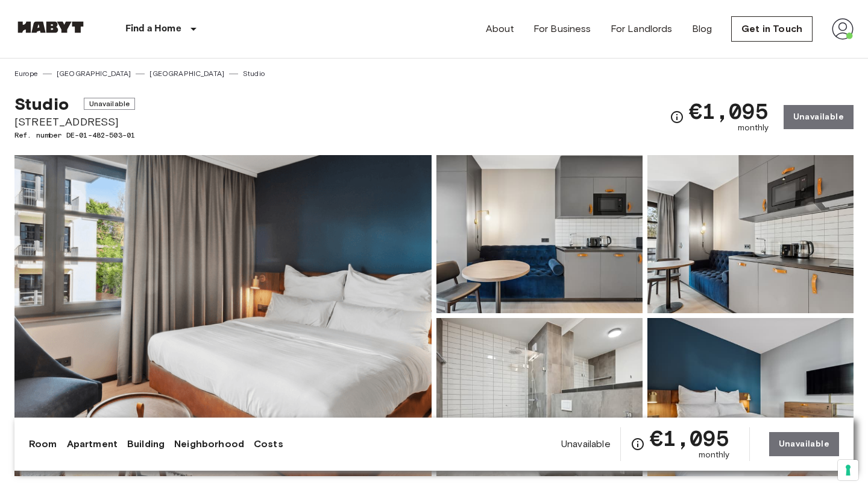 The height and width of the screenshot is (490, 868). What do you see at coordinates (41, 104) in the screenshot?
I see `span: Studio` at bounding box center [41, 104].